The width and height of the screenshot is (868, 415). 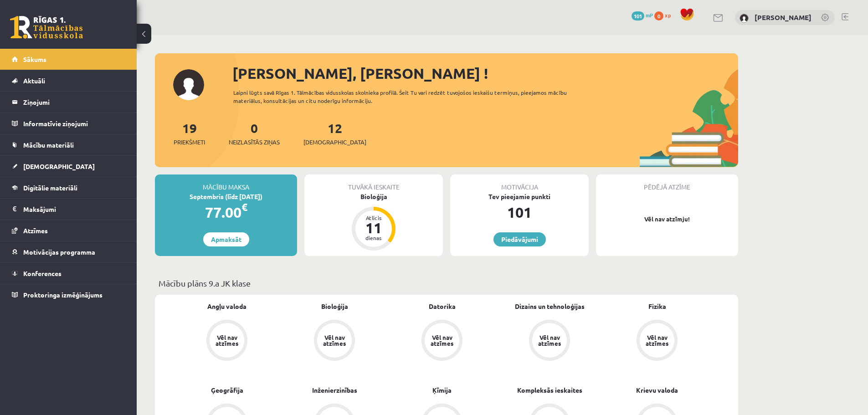 What do you see at coordinates (642, 15) in the screenshot?
I see `a: 101 mP` at bounding box center [642, 15].